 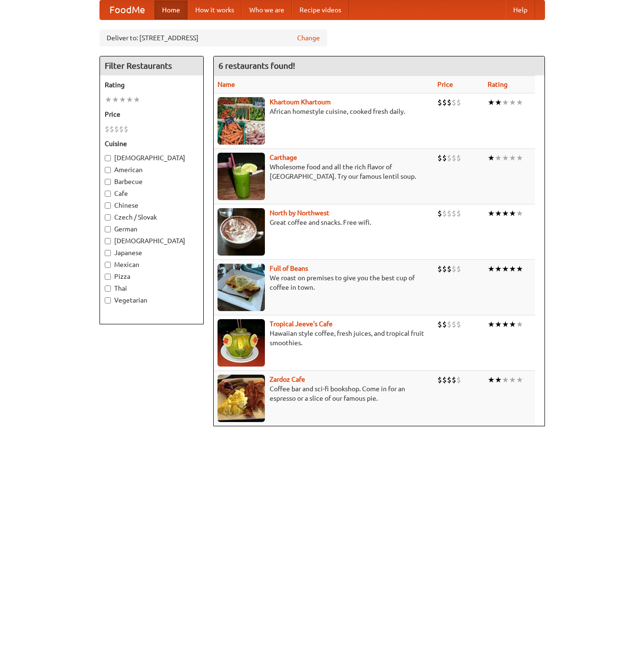 What do you see at coordinates (152, 288) in the screenshot?
I see `label: Thai` at bounding box center [152, 288].